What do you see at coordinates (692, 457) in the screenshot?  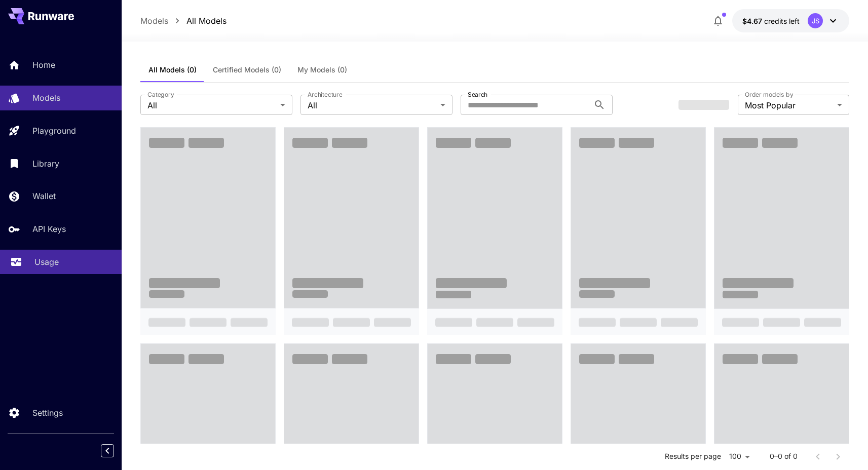 I see `p: Results per page` at bounding box center [692, 457].